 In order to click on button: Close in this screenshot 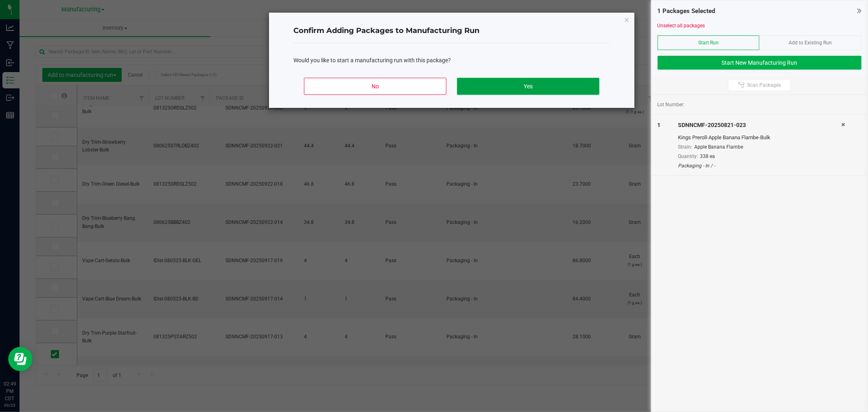, I will do `click(627, 20)`.